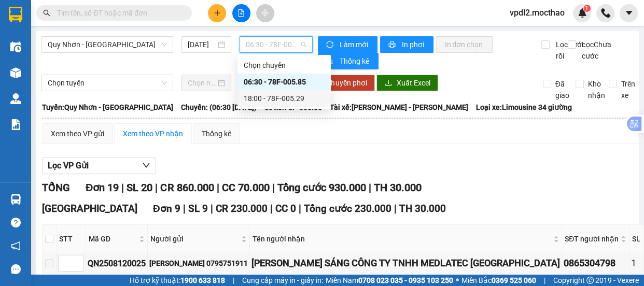 The image size is (644, 286). I want to click on span: Đơn 19, so click(102, 187).